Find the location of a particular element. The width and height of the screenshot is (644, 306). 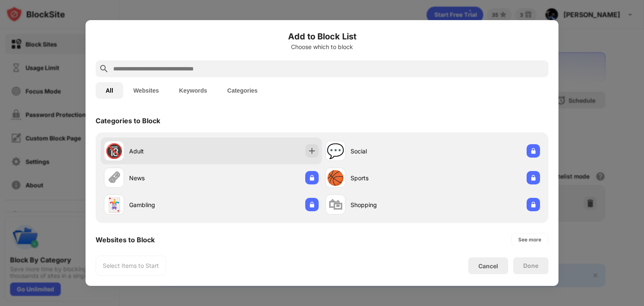

div: See more is located at coordinates (530, 240).